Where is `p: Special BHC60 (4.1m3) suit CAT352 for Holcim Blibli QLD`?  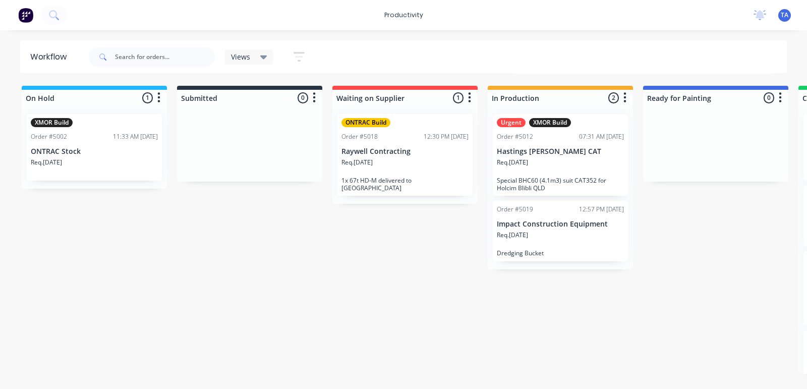 p: Special BHC60 (4.1m3) suit CAT352 for Holcim Blibli QLD is located at coordinates (560, 184).